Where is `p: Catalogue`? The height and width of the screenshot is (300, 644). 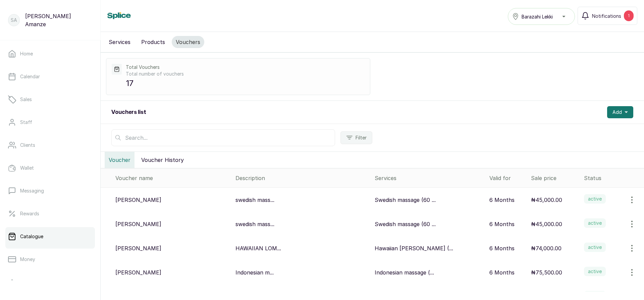
p: Catalogue is located at coordinates (32, 236).